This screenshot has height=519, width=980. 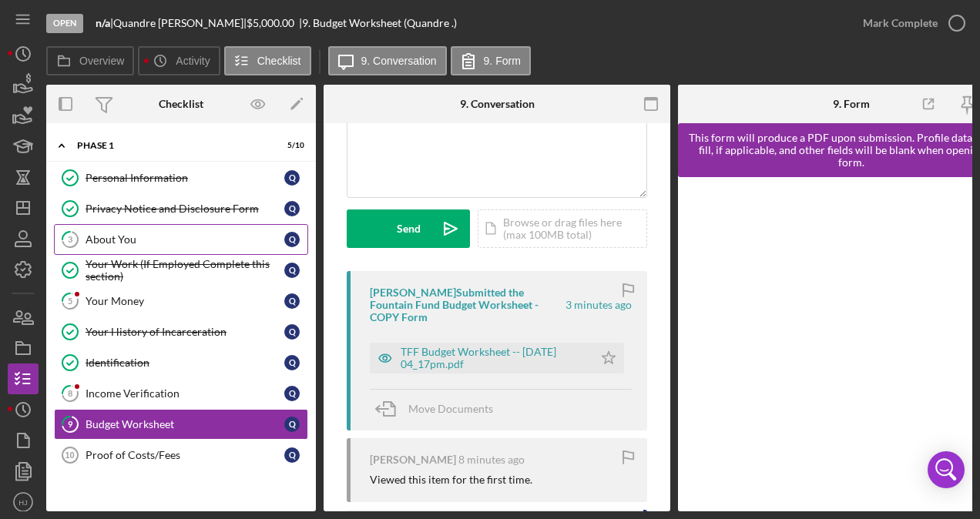 What do you see at coordinates (181, 104) in the screenshot?
I see `div: Checklist` at bounding box center [181, 104].